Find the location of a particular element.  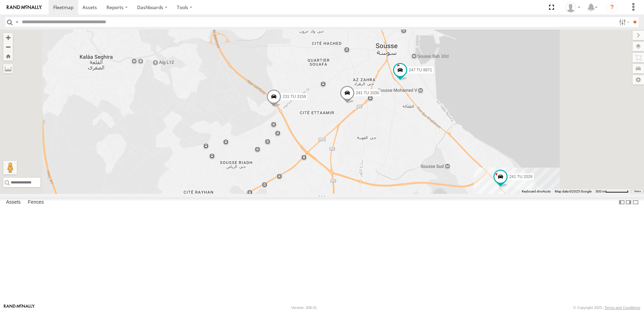

span: Map data ©2025 Google is located at coordinates (573, 191).